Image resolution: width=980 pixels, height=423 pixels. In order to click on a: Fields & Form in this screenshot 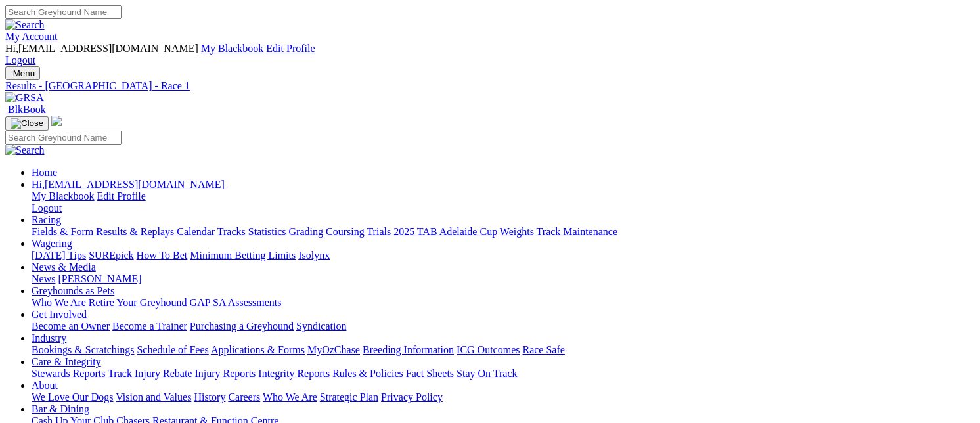, I will do `click(62, 231)`.